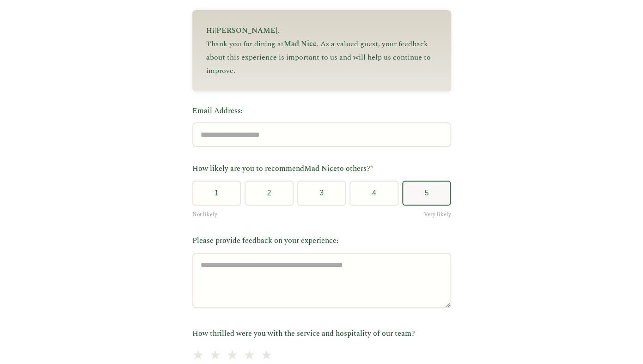  I want to click on span: Very likely, so click(437, 214).